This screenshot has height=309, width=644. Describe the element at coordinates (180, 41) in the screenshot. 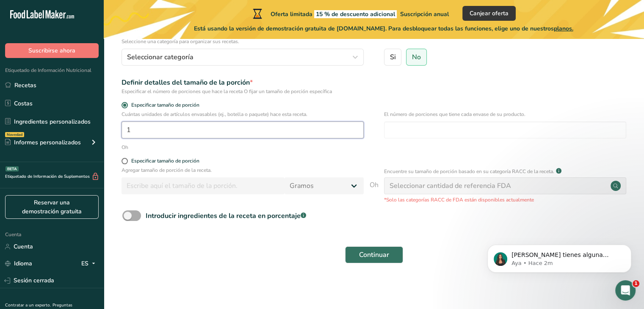

I see `font: Seleccione una categoría para organizar sus recetas.` at that location.